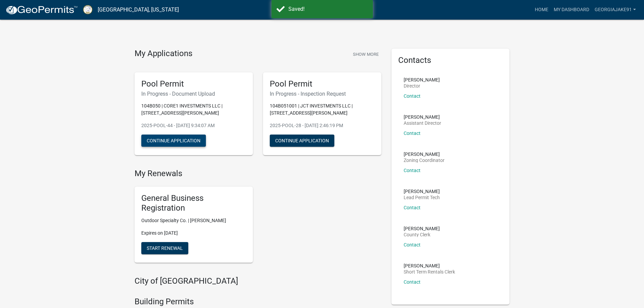 Image resolution: width=644 pixels, height=308 pixels. What do you see at coordinates (541, 10) in the screenshot?
I see `a: Home` at bounding box center [541, 10].